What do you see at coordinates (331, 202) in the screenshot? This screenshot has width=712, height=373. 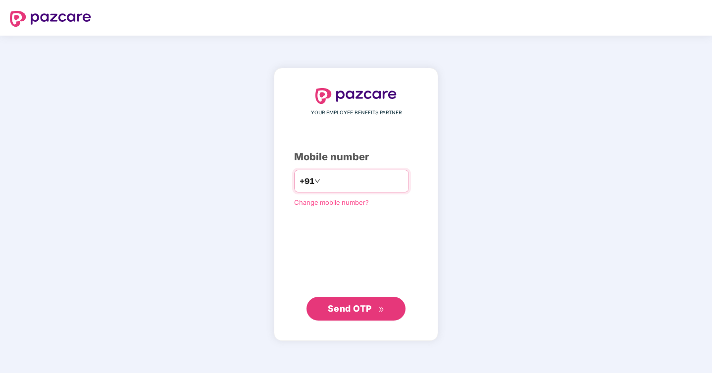 I see `a: Change mobile number?` at bounding box center [331, 202].